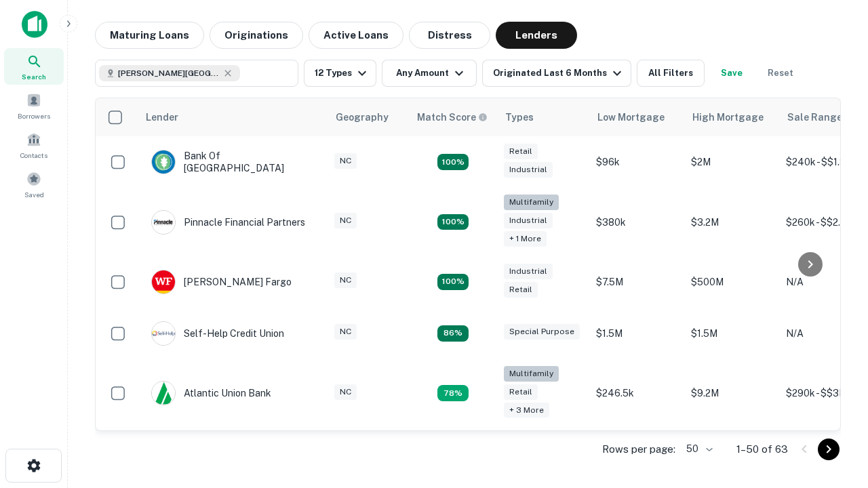  What do you see at coordinates (35, 25) in the screenshot?
I see `img: capitalize-icon.png` at bounding box center [35, 25].